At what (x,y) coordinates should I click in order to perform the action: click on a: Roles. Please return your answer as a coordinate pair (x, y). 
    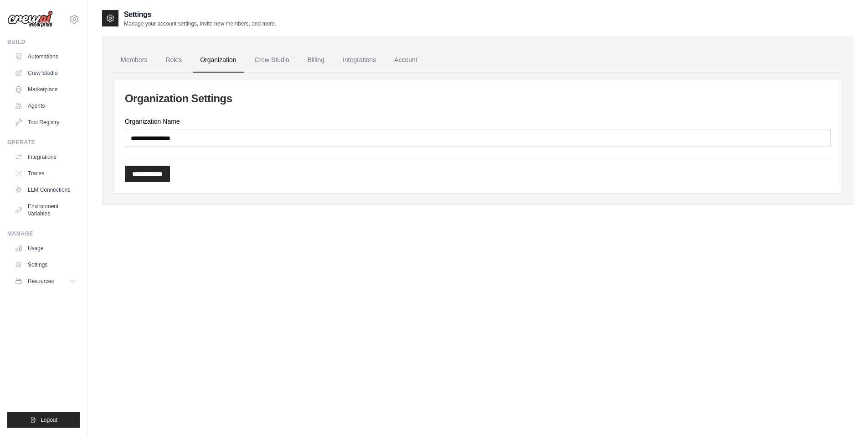
    Looking at the image, I should click on (173, 60).